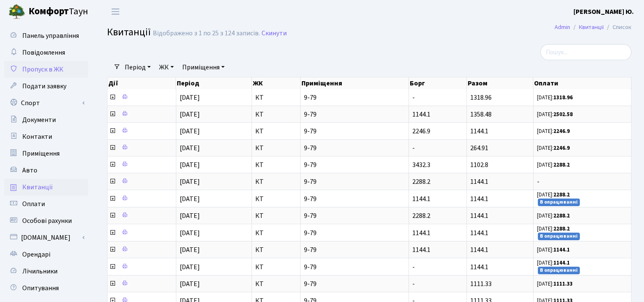 The image size is (644, 302). What do you see at coordinates (206, 33) in the screenshot?
I see `div: Відображено з 1 по 25 з 124 записів.` at bounding box center [206, 33].